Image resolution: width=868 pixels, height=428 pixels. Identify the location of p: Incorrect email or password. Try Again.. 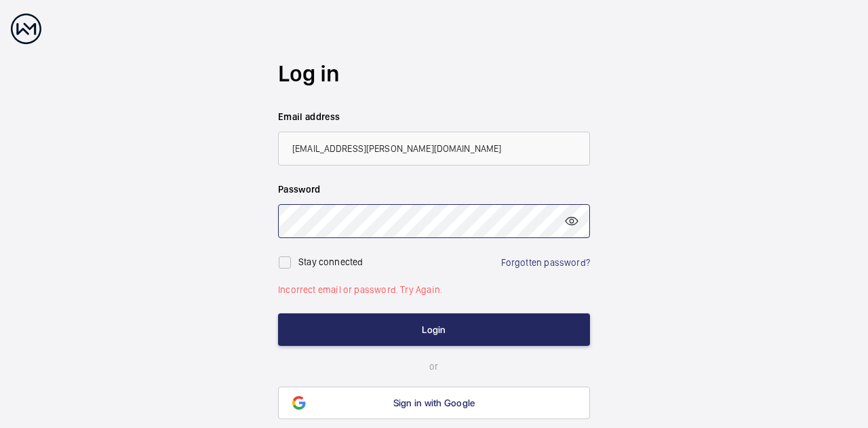
(434, 290).